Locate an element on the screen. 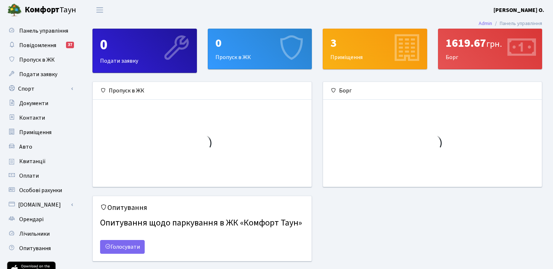  li: Панель управління is located at coordinates (517, 24).